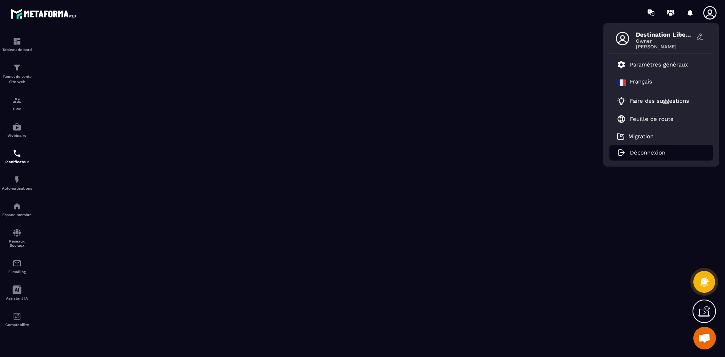  Describe the element at coordinates (648, 153) in the screenshot. I see `p: Déconnexion` at that location.